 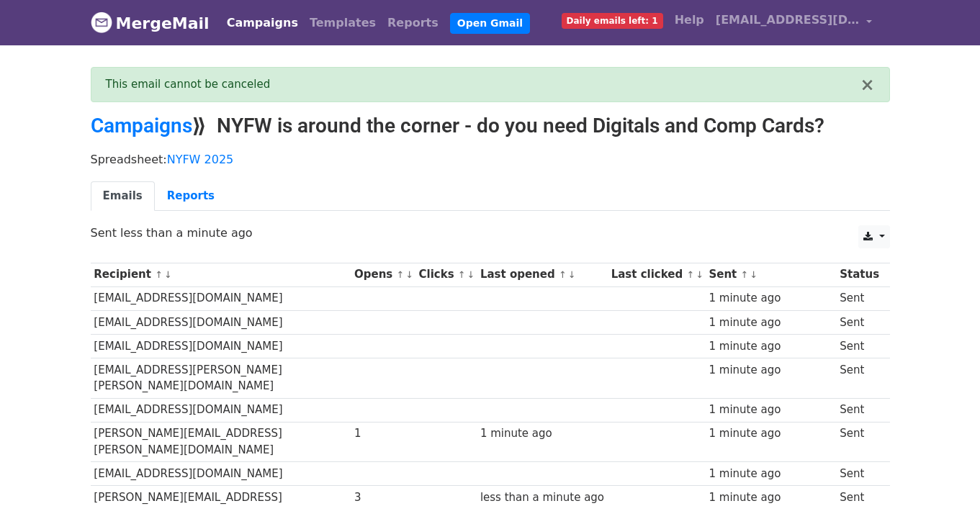 I want to click on div: less than a minute ago, so click(x=542, y=497).